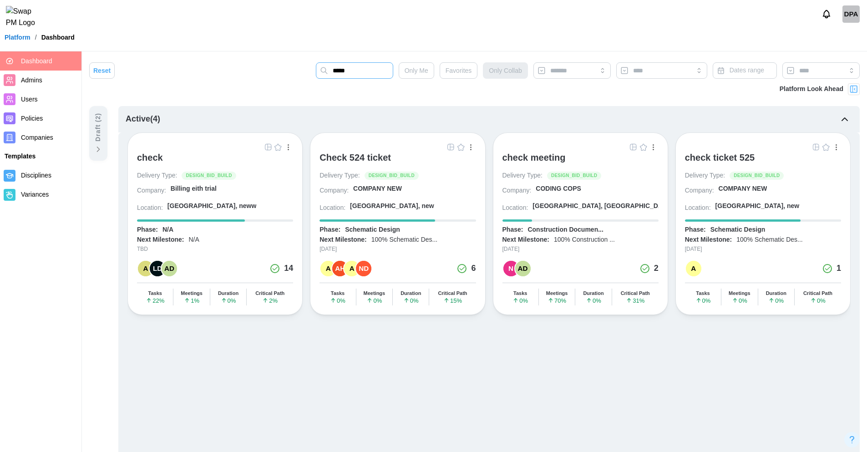  I want to click on div: N/A, so click(193, 240).